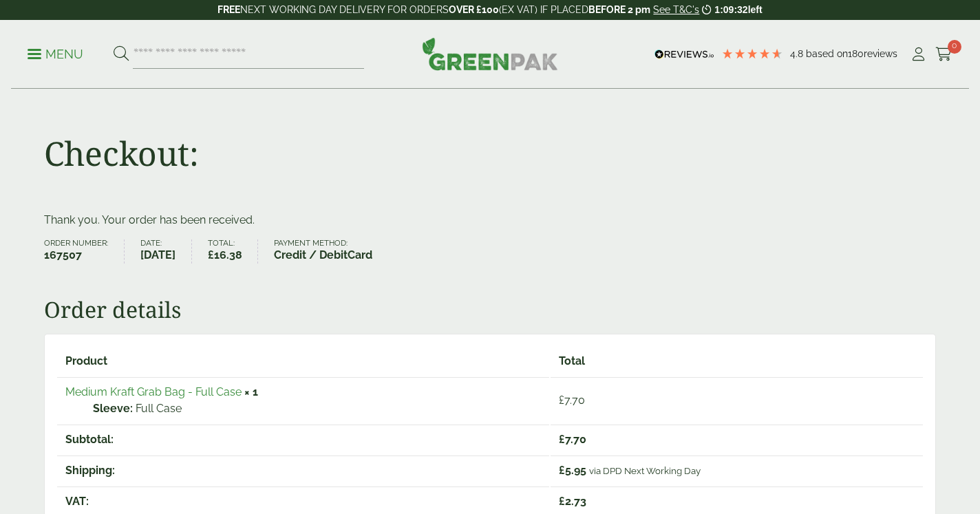 The width and height of the screenshot is (980, 514). What do you see at coordinates (490, 221) in the screenshot?
I see `p: Thank you. Your order has been received.` at bounding box center [490, 221].